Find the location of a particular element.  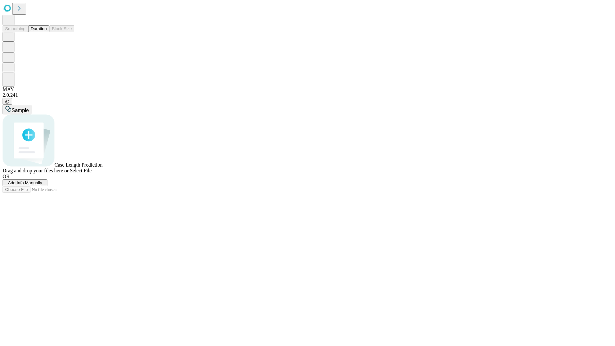

span: Add Info Manually is located at coordinates (25, 183).